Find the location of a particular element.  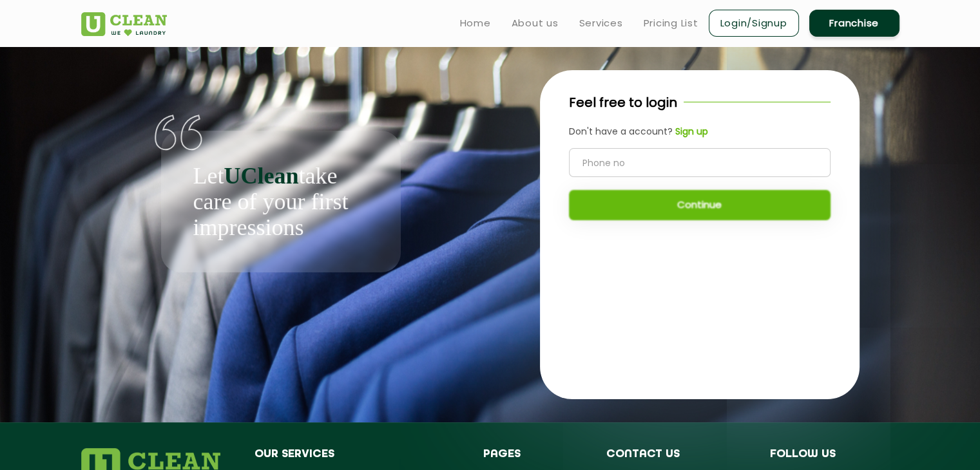

a: Services is located at coordinates (601, 23).